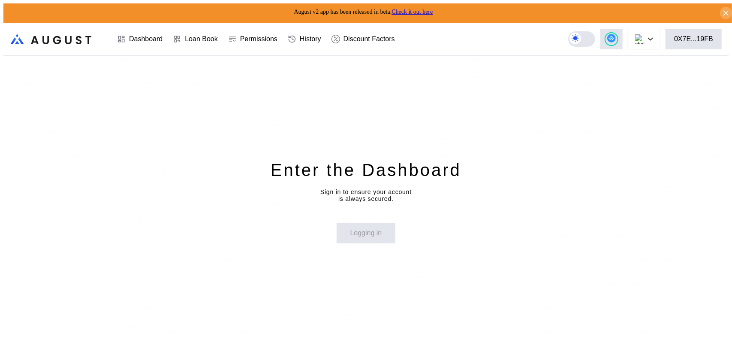  What do you see at coordinates (146, 39) in the screenshot?
I see `div: Dashboard` at bounding box center [146, 39].